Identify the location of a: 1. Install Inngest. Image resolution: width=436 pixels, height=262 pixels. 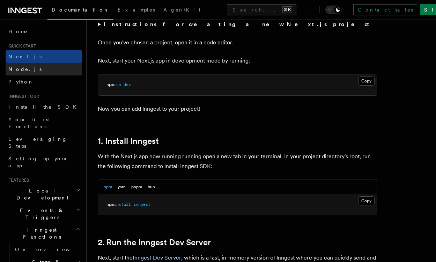
(128, 141).